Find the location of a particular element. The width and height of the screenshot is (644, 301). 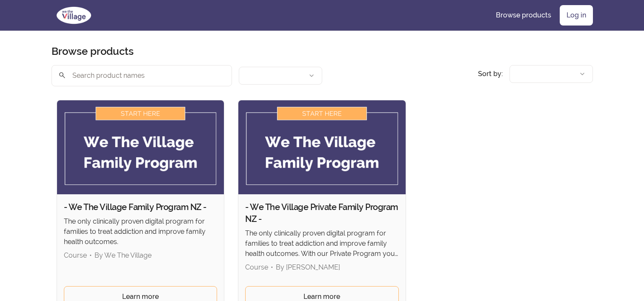

span: Sort by: is located at coordinates (491, 74).